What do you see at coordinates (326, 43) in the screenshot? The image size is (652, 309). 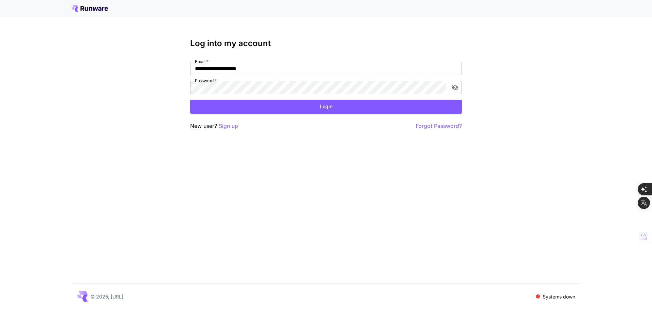 I see `h3: Log into my account` at bounding box center [326, 43].